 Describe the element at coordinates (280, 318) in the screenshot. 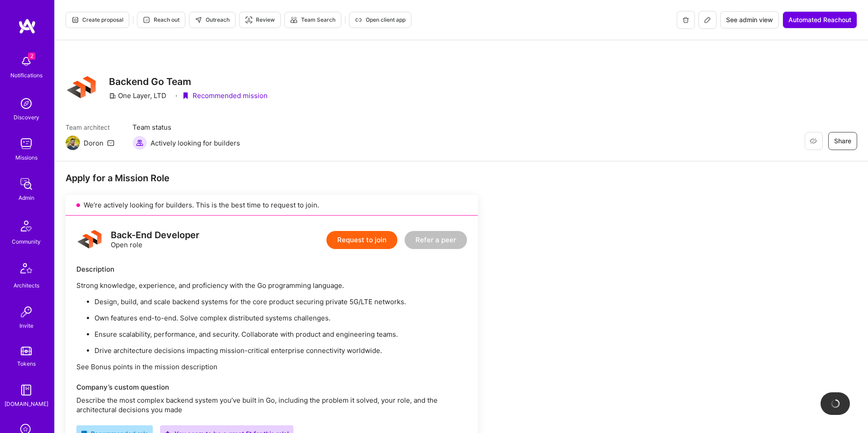

I see `p: Own features end-to-end. Solve complex distributed systems challenges.` at that location.